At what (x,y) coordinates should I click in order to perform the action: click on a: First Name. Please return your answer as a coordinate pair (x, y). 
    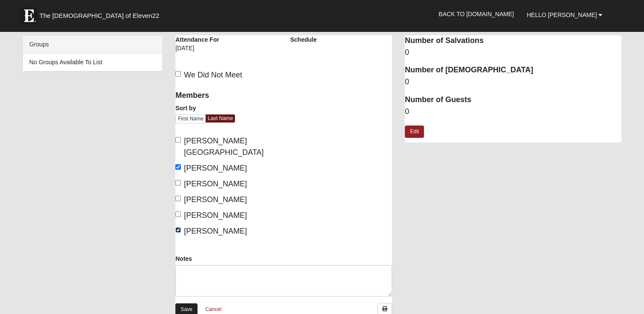
    Looking at the image, I should click on (191, 119).